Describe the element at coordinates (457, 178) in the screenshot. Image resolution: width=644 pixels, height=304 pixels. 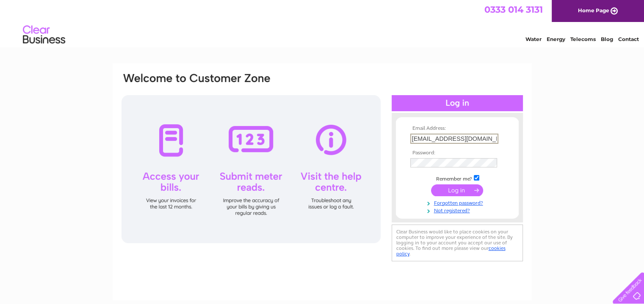
I see `td: Remember me?` at that location.